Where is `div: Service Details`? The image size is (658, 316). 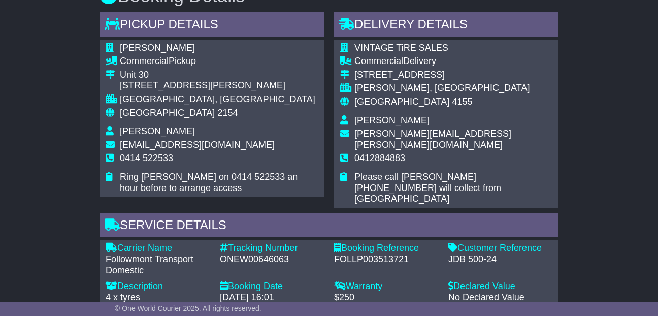 div: Service Details is located at coordinates (329, 226).